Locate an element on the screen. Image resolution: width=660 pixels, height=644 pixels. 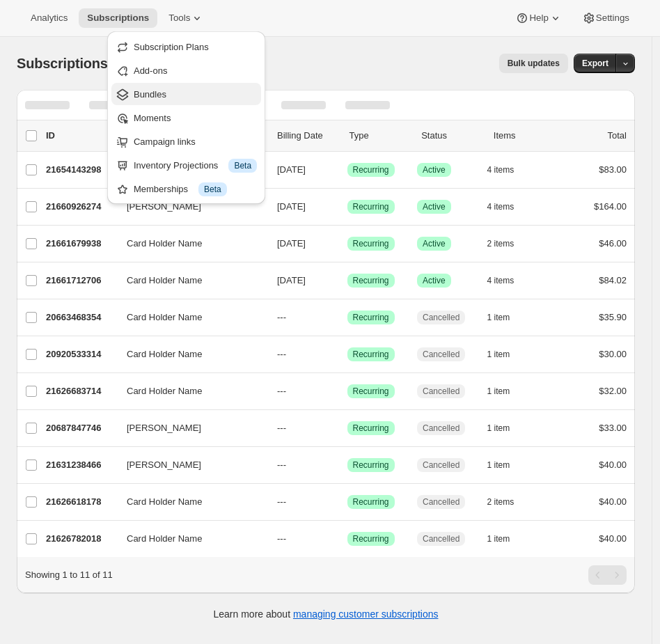
button: Analytics is located at coordinates (48, 18).